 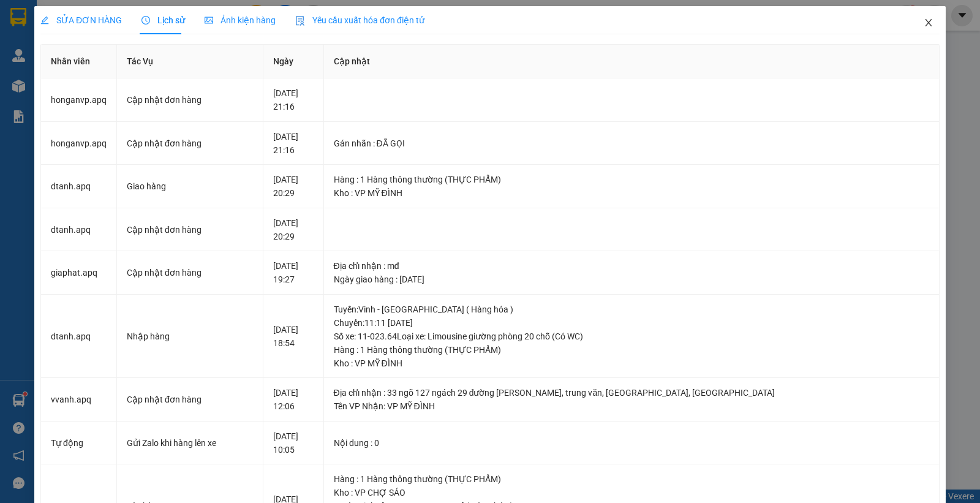 What do you see at coordinates (632, 143) in the screenshot?
I see `div: Gán nhãn : ĐÃ GỌI` at bounding box center [632, 143].